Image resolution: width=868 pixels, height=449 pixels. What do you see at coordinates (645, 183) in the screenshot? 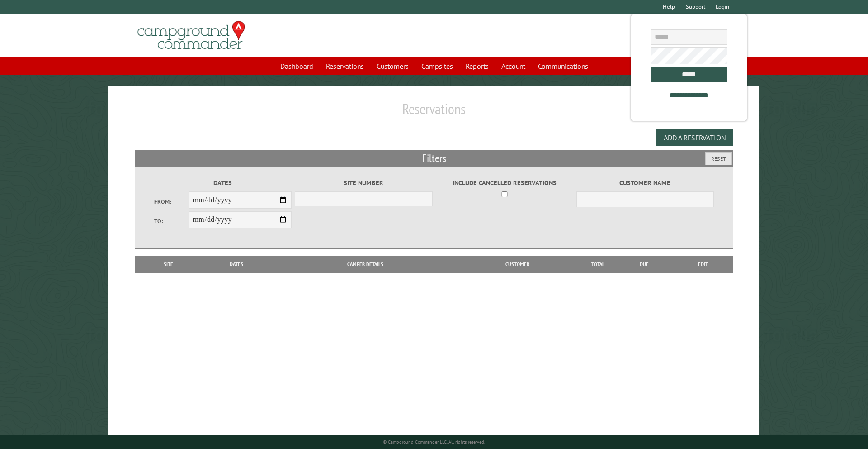
I see `label: Customer Name` at bounding box center [645, 183].